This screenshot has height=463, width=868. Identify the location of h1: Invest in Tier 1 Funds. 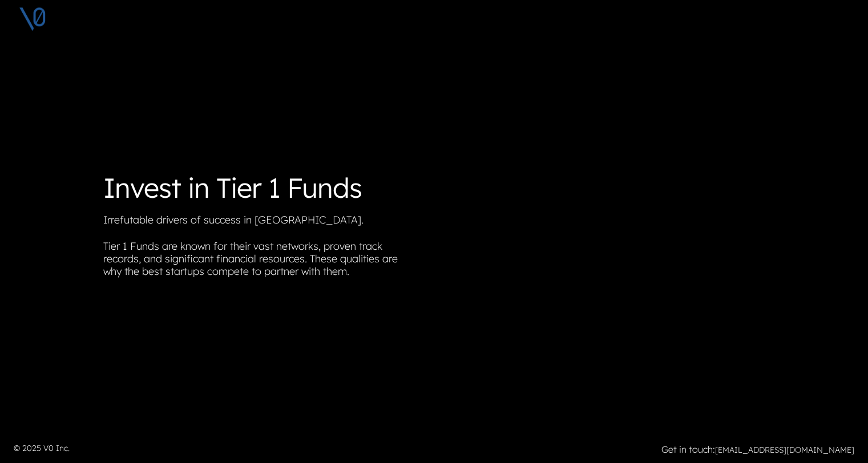
(264, 188).